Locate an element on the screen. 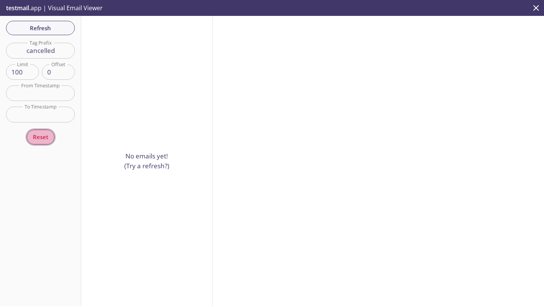 The image size is (544, 307). span: testmail is located at coordinates (17, 8).